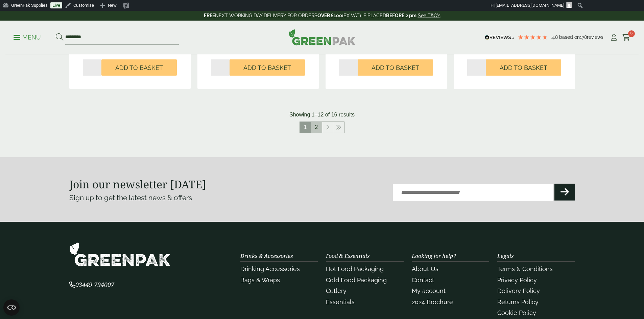  Describe the element at coordinates (583, 37) in the screenshot. I see `span: 178` at that location.